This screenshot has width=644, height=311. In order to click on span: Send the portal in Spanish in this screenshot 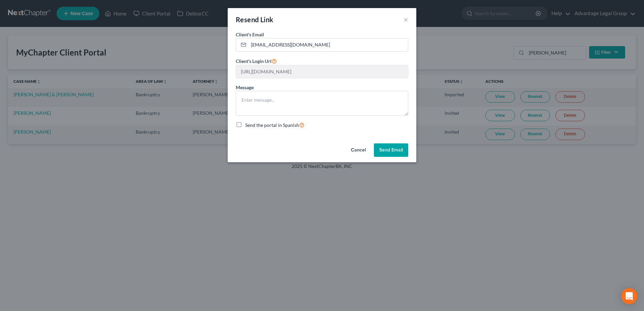, I will do `click(272, 125)`.